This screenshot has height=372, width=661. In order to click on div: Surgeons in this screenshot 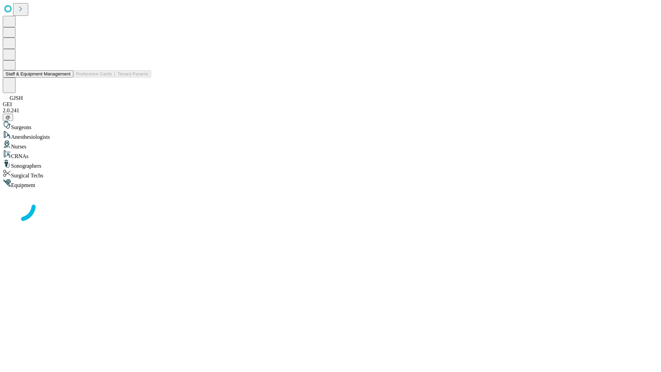, I will do `click(330, 126)`.